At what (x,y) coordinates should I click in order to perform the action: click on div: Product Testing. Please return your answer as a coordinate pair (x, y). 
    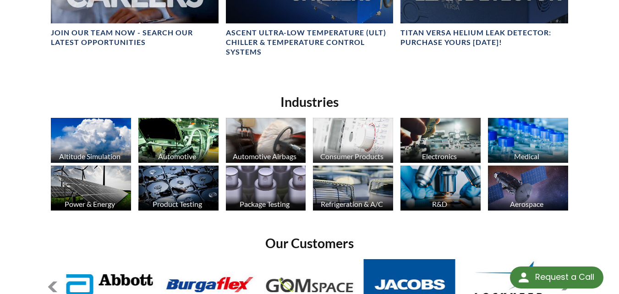
    Looking at the image, I should click on (177, 203).